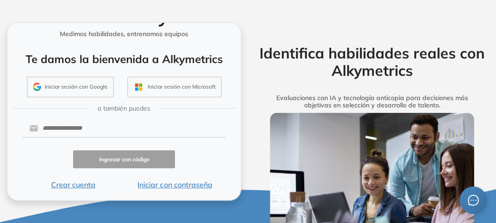 This screenshot has width=496, height=223. What do you see at coordinates (124, 34) in the screenshot?
I see `h5: Medimos habilidades, entrenamos equipos` at bounding box center [124, 34].